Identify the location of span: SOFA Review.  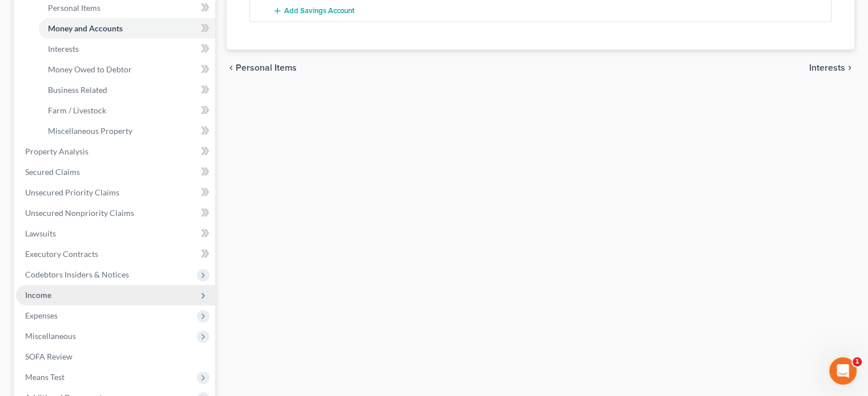
(48, 356).